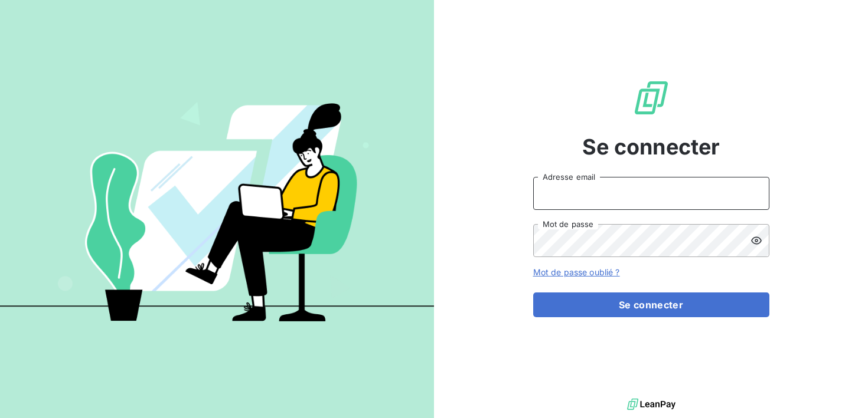 This screenshot has height=418, width=868. I want to click on a: Mot de passe oublié ?, so click(576, 272).